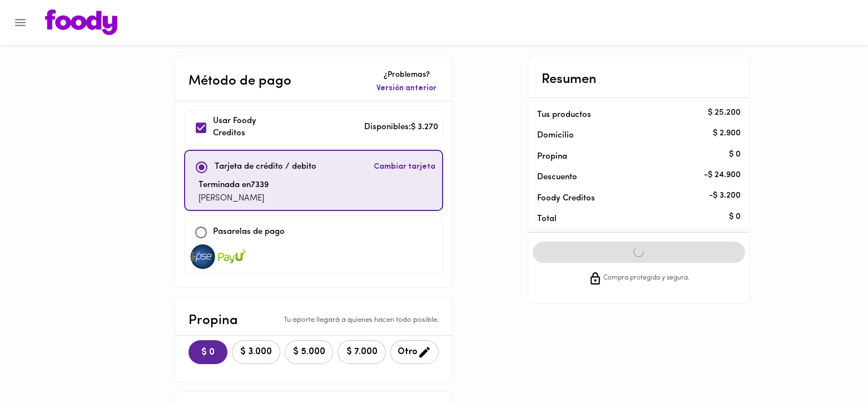  Describe the element at coordinates (309, 351) in the screenshot. I see `button: $ 5.000` at that location.